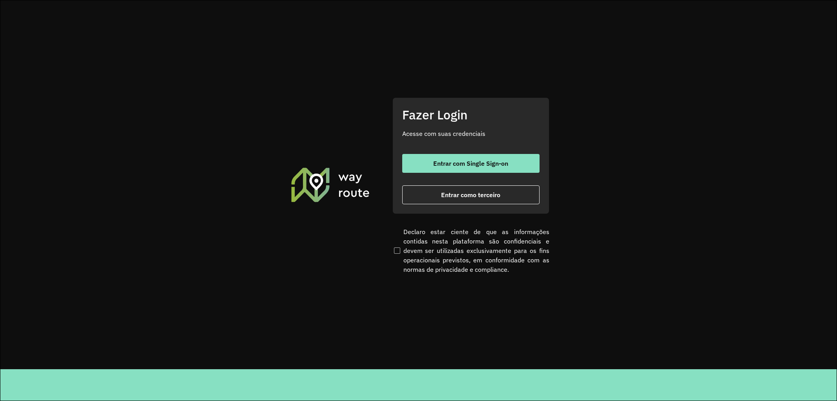  What do you see at coordinates (471, 133) in the screenshot?
I see `p: Acesse com suas credenciais` at bounding box center [471, 133].